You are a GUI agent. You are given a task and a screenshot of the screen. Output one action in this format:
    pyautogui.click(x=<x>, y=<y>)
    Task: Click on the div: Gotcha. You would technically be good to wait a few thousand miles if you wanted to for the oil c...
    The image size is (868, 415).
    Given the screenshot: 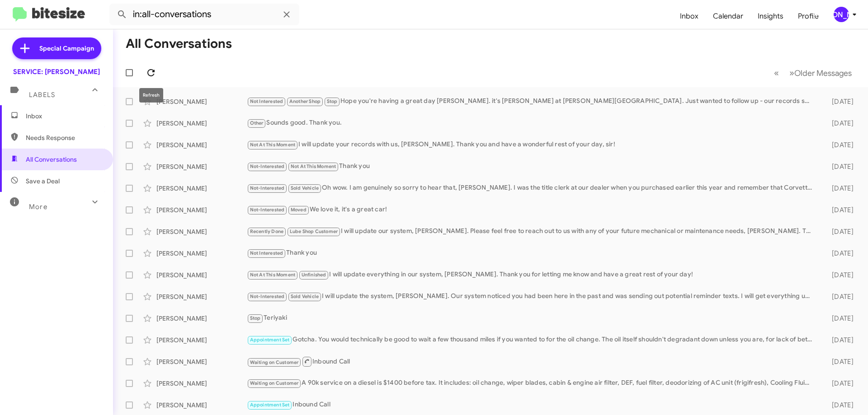 What is the action you would take?
    pyautogui.click(x=532, y=340)
    